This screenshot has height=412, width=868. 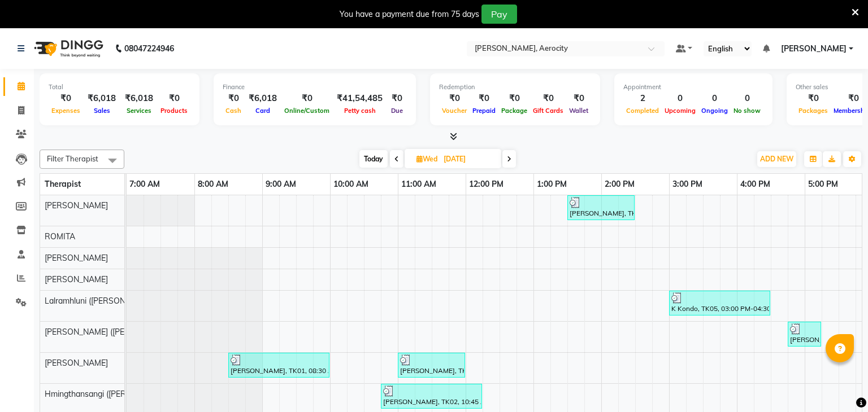 What do you see at coordinates (693, 87) in the screenshot?
I see `div: Appointment` at bounding box center [693, 87].